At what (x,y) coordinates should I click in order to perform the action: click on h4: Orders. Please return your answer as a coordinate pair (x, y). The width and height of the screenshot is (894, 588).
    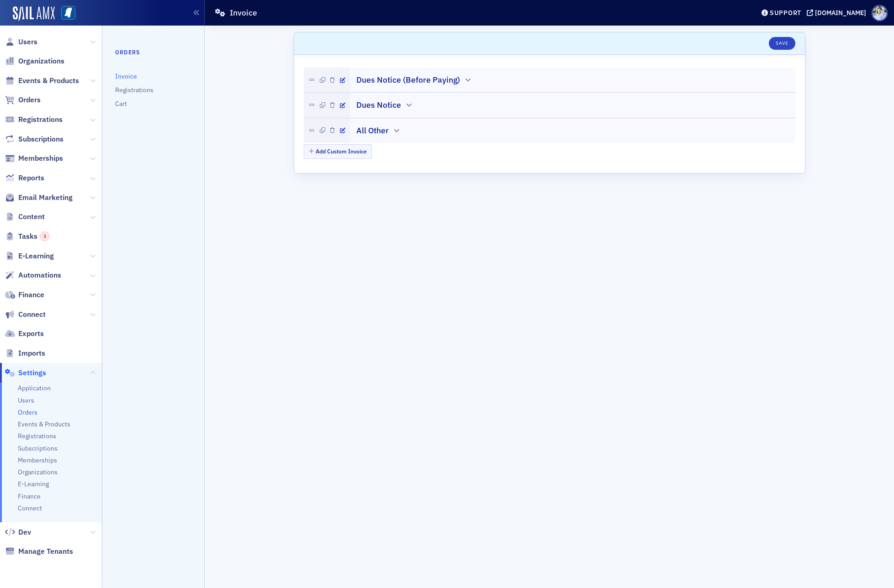
    Looking at the image, I should click on (153, 52).